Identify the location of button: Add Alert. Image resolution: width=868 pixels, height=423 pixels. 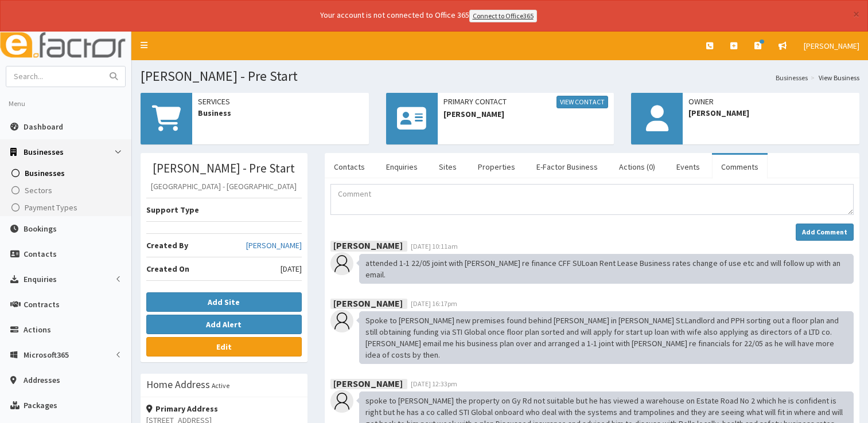
(224, 324).